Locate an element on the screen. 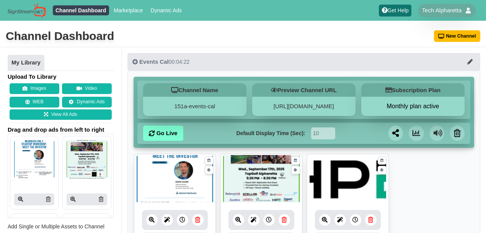 This screenshot has width=486, height=233. button: Events Cal00:04:22 is located at coordinates (304, 62).